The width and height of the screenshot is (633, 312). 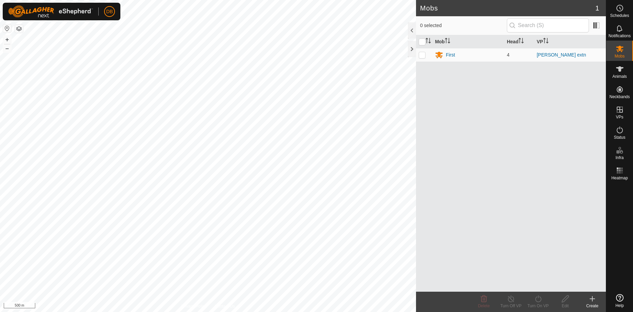 What do you see at coordinates (109, 12) in the screenshot?
I see `span: DB` at bounding box center [109, 12].